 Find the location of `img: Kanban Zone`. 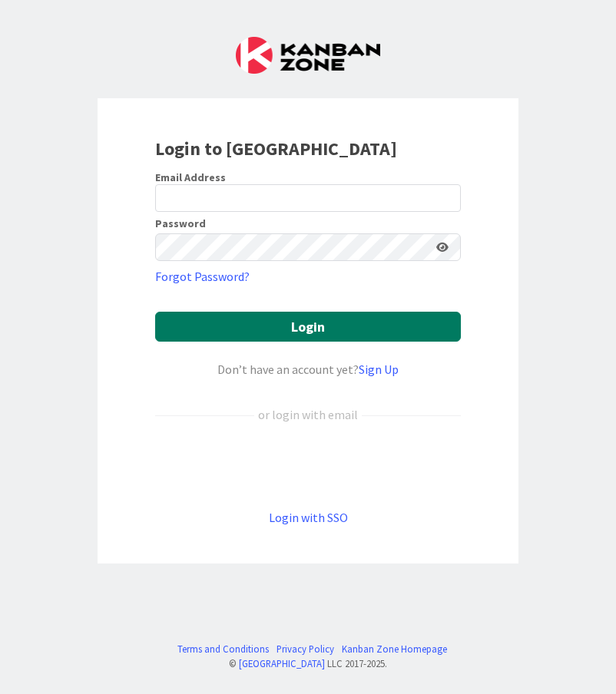

img: Kanban Zone is located at coordinates (308, 55).